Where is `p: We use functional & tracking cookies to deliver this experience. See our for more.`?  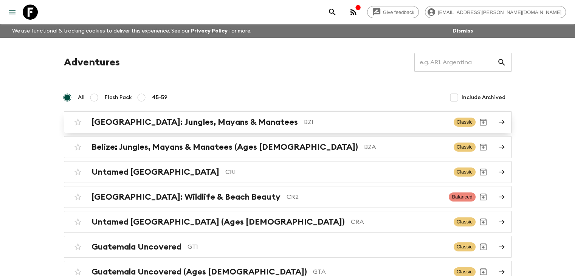
p: We use functional & tracking cookies to deliver this experience. See our for more. is located at coordinates (131, 31).